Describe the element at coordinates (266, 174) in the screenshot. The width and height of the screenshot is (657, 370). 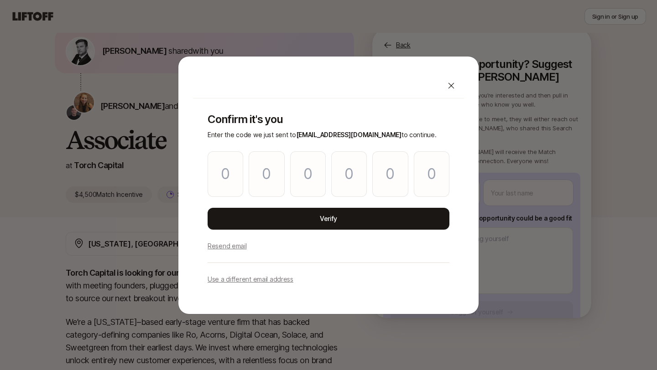
I see `input: Please enter OTP character 2` at that location.